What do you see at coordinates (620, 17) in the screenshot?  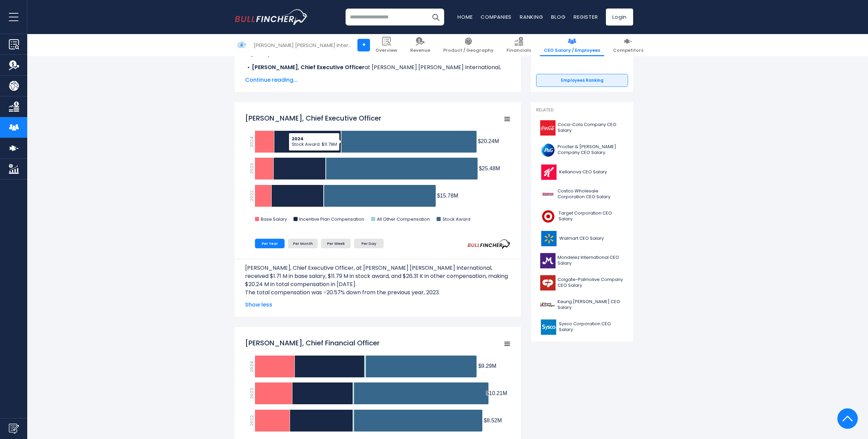 I see `a: Login` at bounding box center [620, 17].